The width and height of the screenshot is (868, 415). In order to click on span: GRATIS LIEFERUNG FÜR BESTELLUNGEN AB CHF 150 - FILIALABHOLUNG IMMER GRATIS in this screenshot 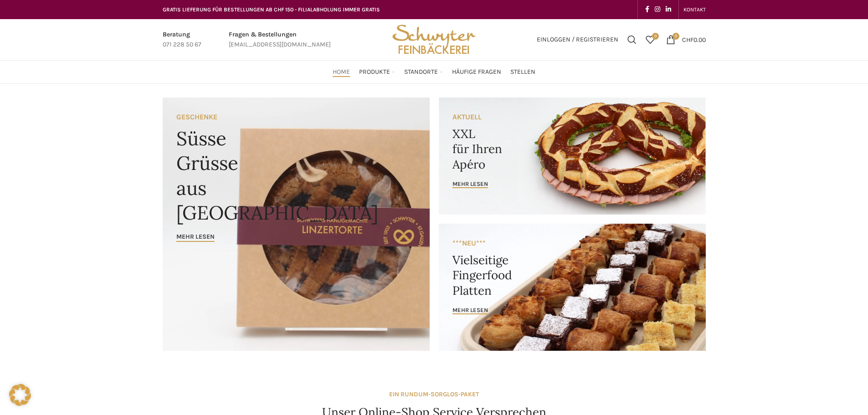, I will do `click(271, 10)`.